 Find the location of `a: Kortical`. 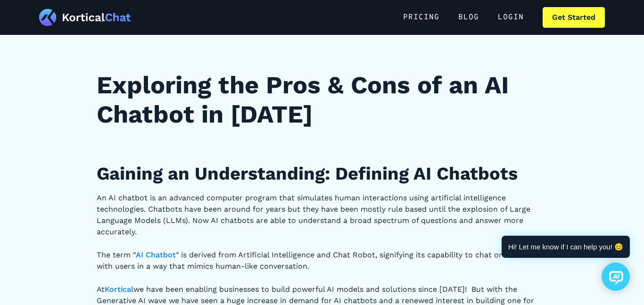

a: Kortical is located at coordinates (119, 289).